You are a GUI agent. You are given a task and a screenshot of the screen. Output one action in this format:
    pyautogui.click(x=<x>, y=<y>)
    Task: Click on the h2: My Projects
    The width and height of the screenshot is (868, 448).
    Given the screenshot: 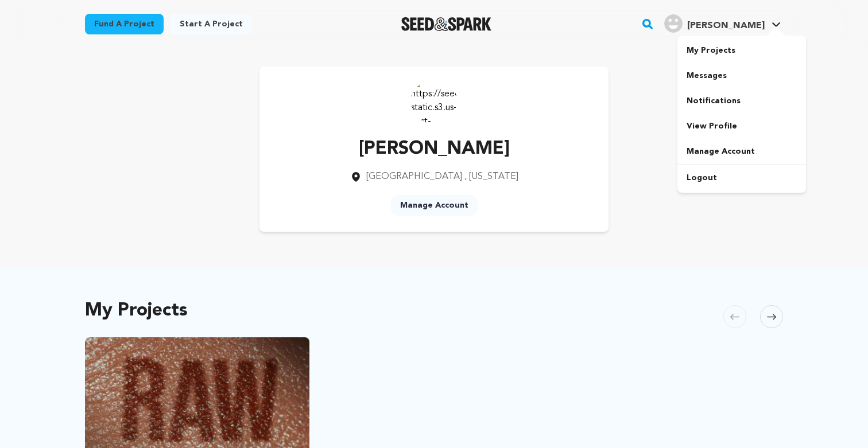 What is the action you would take?
    pyautogui.click(x=136, y=311)
    